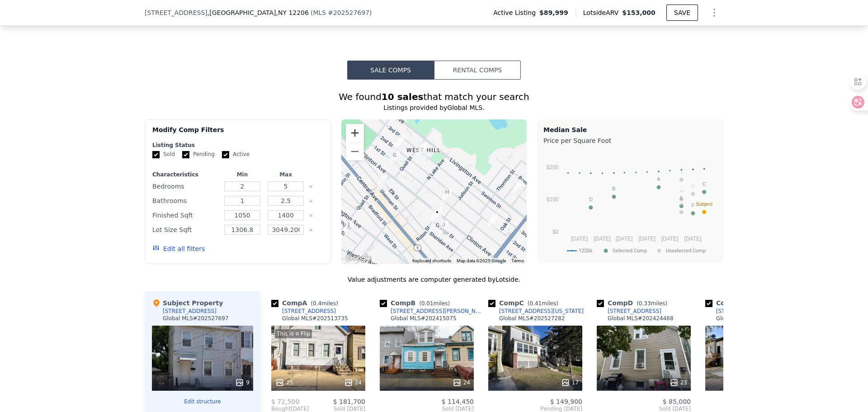 The width and height of the screenshot is (868, 412). I want to click on span: # 202527697, so click(348, 13).